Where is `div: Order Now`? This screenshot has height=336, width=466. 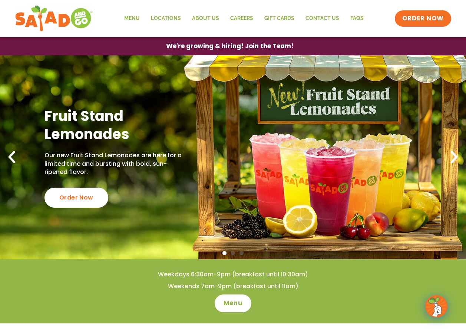 div: Order Now is located at coordinates (76, 198).